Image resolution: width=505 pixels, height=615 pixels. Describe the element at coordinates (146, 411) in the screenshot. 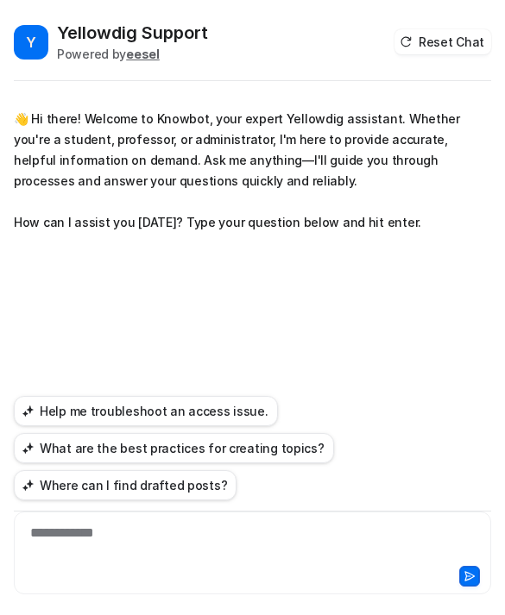

I see `button: Help me troubleshoot an access issue.` at that location.